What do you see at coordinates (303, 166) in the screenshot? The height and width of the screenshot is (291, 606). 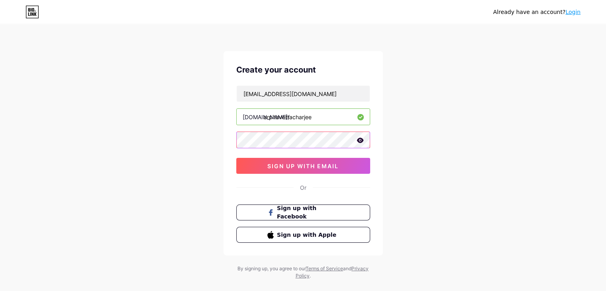 I see `span: sign up with email` at bounding box center [303, 166].